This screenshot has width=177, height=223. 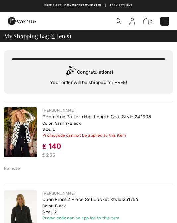 I want to click on img: Shopping Bag, so click(x=146, y=21).